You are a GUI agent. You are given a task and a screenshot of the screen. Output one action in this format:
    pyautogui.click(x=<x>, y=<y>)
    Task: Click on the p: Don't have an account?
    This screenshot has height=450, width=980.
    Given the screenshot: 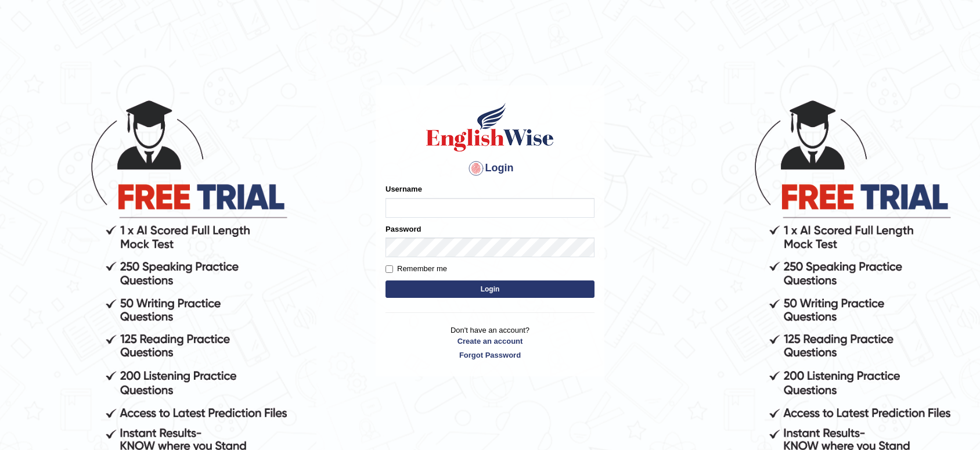 What is the action you would take?
    pyautogui.click(x=490, y=343)
    